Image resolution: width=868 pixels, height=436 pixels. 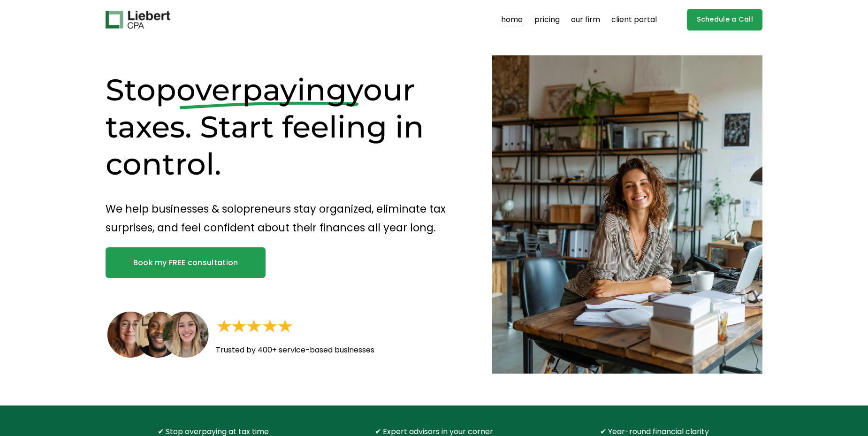 I want to click on a: Schedule a Call, so click(x=725, y=20).